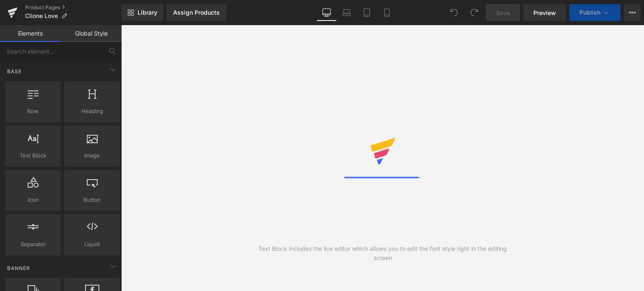  Describe the element at coordinates (196, 13) in the screenshot. I see `div: Assign Products` at that location.